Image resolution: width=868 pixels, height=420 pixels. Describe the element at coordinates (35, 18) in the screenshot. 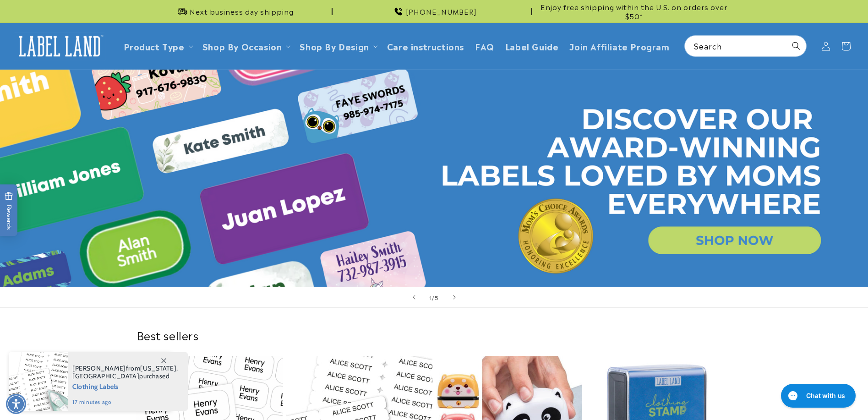

I see `div: v 4.0.25` at that location.